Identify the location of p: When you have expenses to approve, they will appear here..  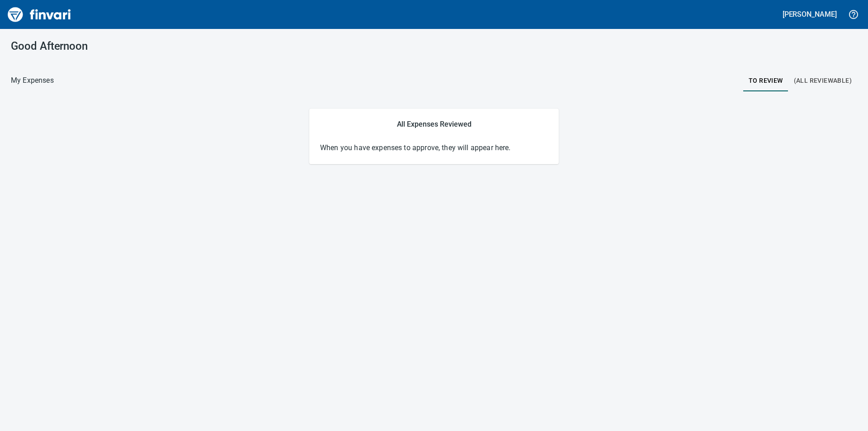
(434, 148).